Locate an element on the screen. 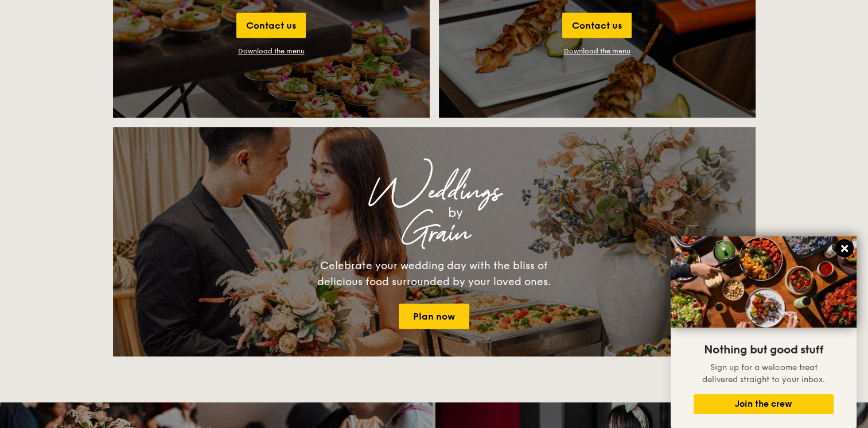 The height and width of the screenshot is (428, 868). div: Grain is located at coordinates (435, 234).